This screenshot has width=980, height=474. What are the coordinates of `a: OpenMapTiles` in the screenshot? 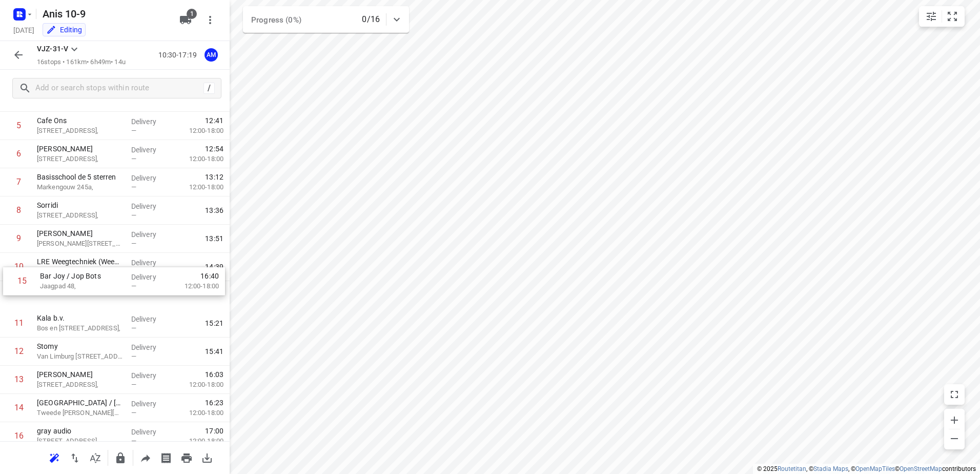 It's located at (875, 469).